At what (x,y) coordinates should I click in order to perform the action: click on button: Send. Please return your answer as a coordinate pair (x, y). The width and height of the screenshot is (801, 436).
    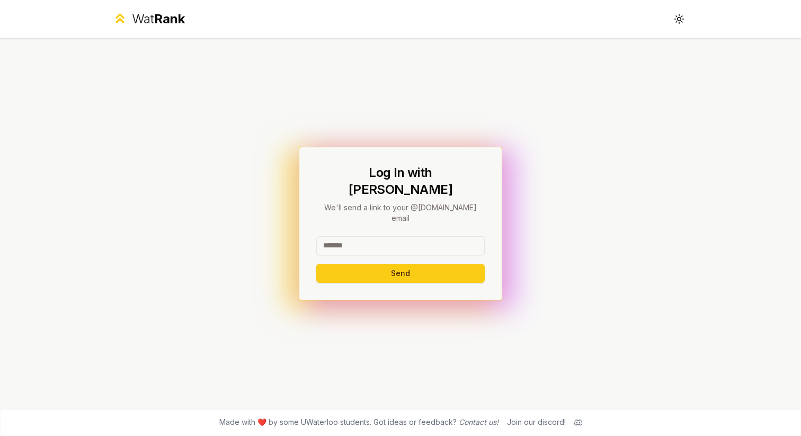
    Looking at the image, I should click on (400, 273).